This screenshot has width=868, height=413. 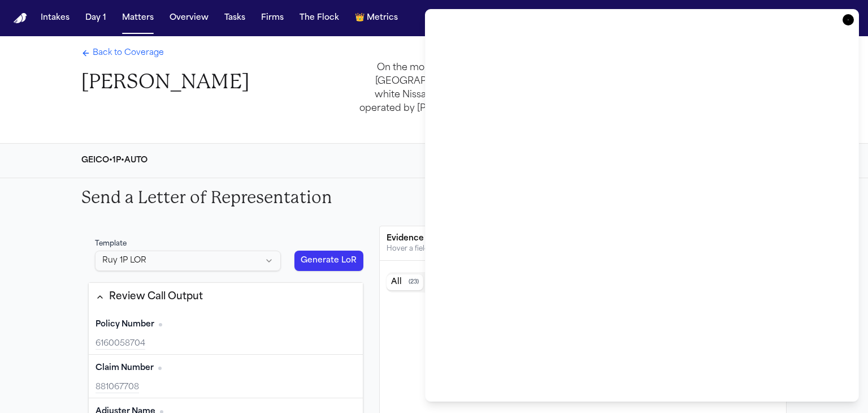 I want to click on span: Metrics, so click(x=382, y=18).